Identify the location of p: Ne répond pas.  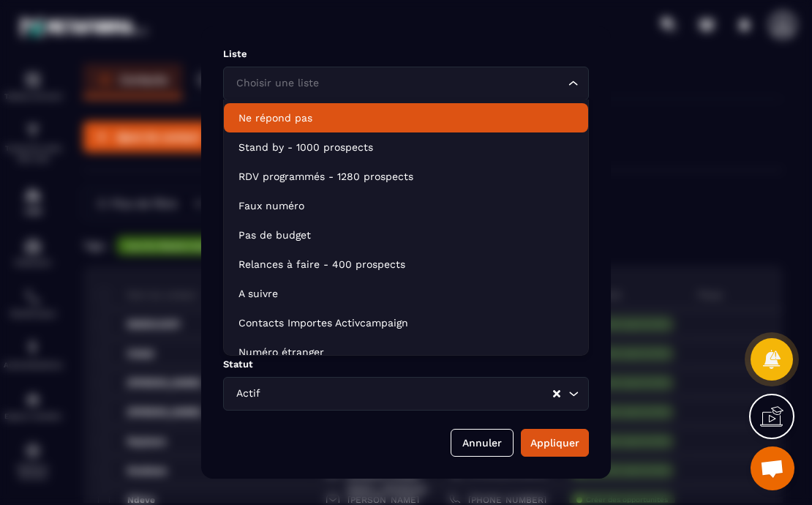
(406, 118).